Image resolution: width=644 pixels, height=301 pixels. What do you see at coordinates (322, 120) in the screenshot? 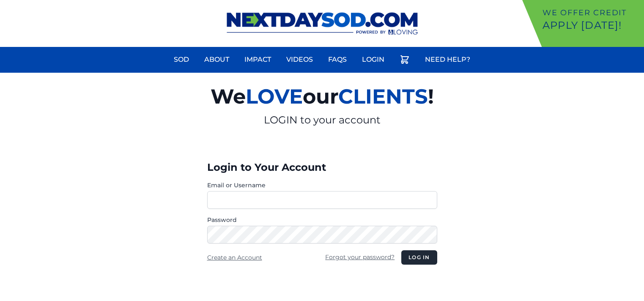
I see `p: LOGIN to your account` at bounding box center [322, 120].